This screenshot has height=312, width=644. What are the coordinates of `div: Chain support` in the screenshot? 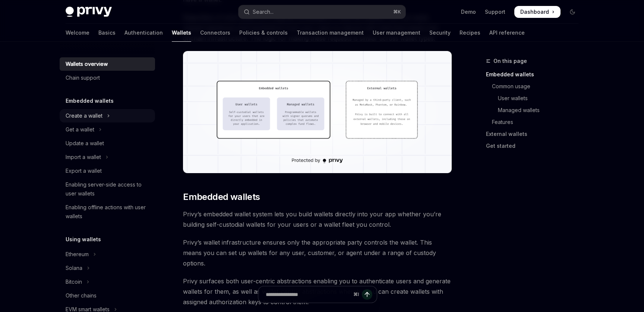 It's located at (82, 78).